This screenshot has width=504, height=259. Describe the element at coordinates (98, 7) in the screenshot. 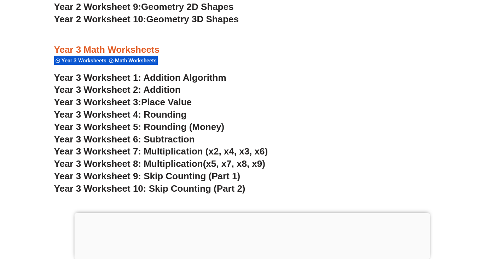

I see `span: Year 2 Worksheet 9:` at that location.